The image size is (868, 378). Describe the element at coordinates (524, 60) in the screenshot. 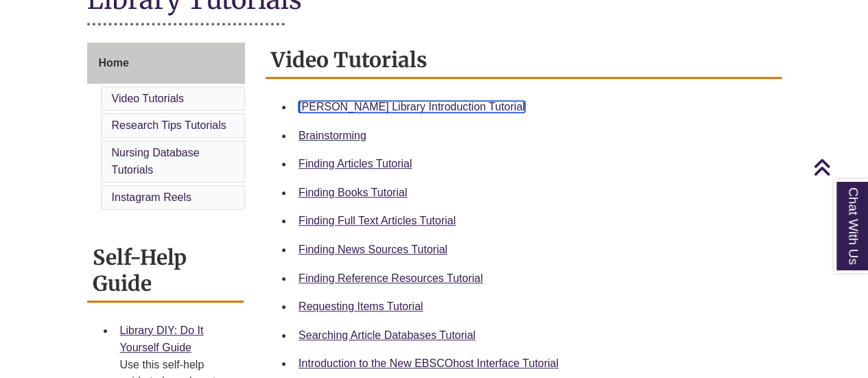

I see `h2: Video Tutorials` at that location.